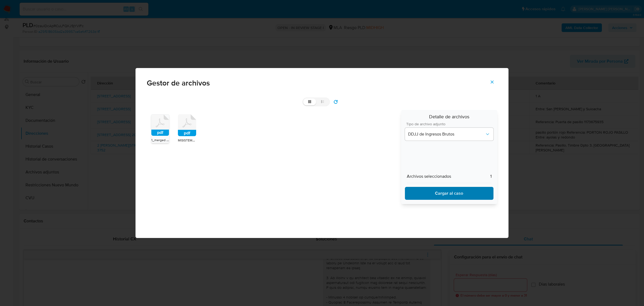 The image size is (644, 306). What do you see at coordinates (198, 140) in the screenshot?
I see `span: MISISTEMA REGISTRAL.pdf` at bounding box center [198, 140].